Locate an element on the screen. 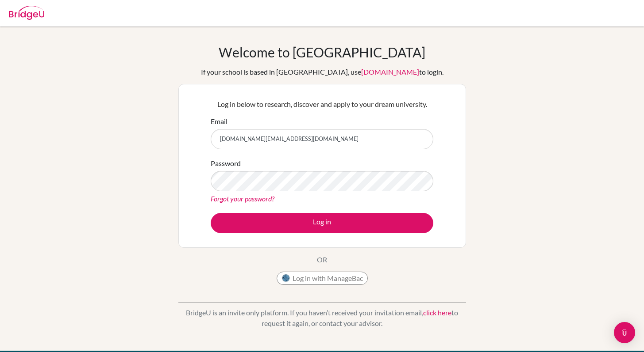 The image size is (644, 352). p: Log in below to research, discover and apply to your dream university. is located at coordinates (322, 104).